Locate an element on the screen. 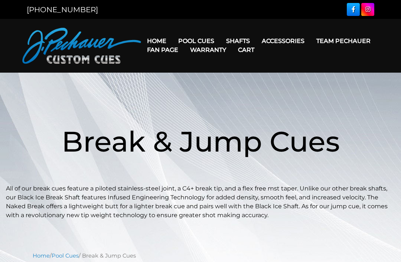  a: Accessories is located at coordinates (283, 41).